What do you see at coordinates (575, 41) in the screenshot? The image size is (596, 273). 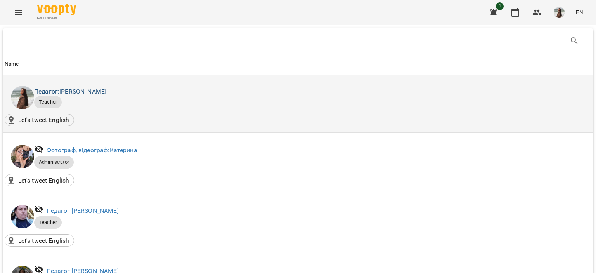 I see `button: Search` at bounding box center [575, 41].